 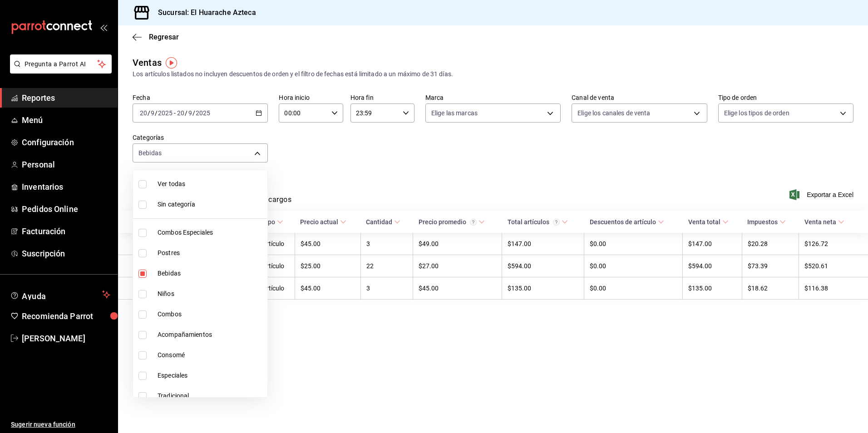 I want to click on span: Acompañamientos, so click(x=211, y=335).